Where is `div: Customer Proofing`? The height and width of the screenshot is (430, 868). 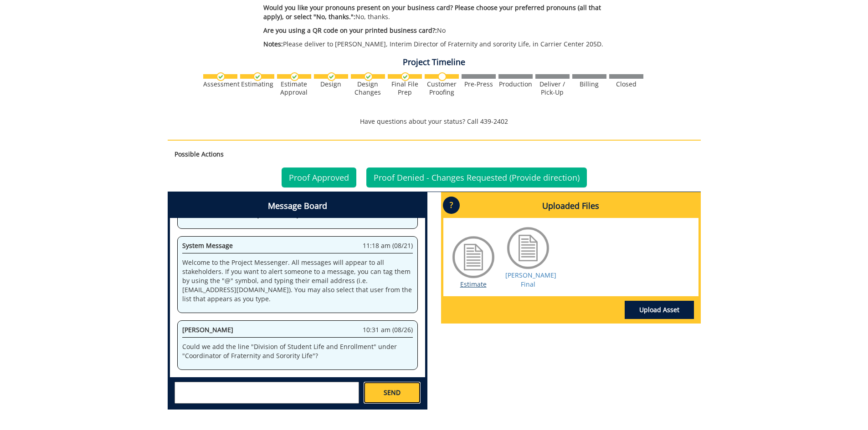 div: Customer Proofing is located at coordinates (441, 88).